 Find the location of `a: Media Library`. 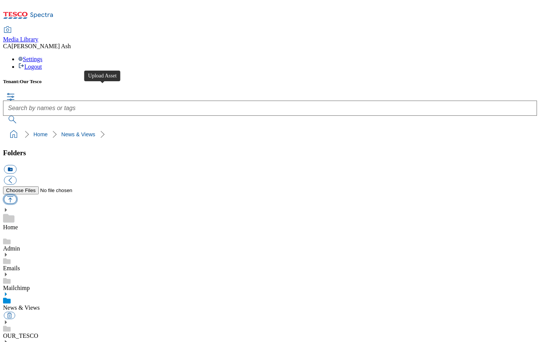

a: Media Library is located at coordinates (21, 35).